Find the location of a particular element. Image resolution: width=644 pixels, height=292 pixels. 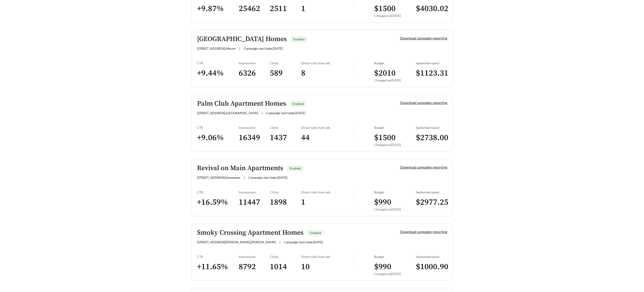

h3: 1014 is located at coordinates (285, 266).